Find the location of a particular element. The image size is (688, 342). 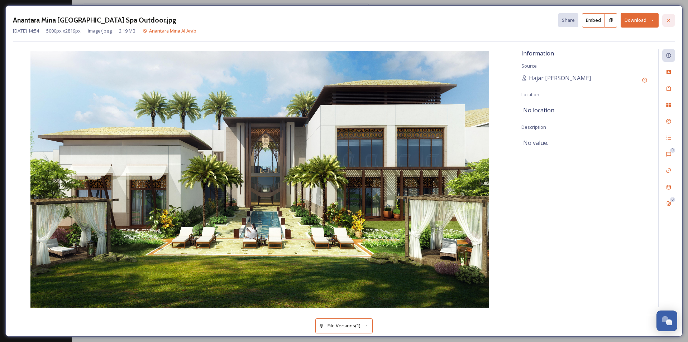

button: Embed is located at coordinates (593, 20).